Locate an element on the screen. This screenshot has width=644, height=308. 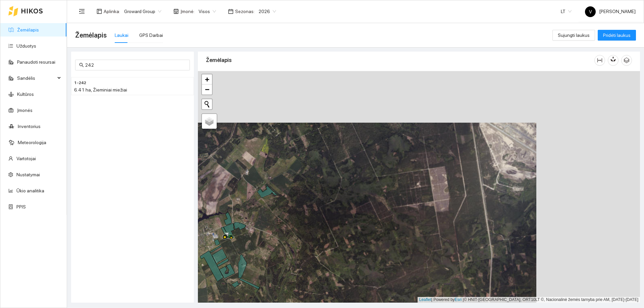
a: Meteorologija is located at coordinates (32, 143).